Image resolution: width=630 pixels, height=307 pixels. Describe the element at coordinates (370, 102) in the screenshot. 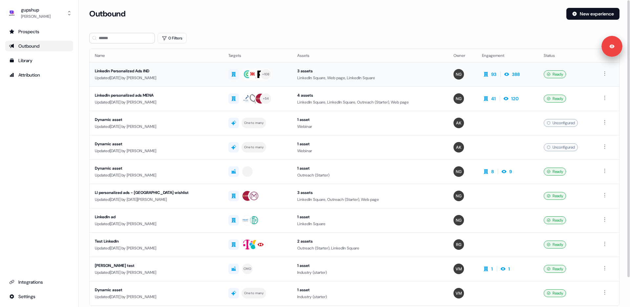

I see `div: LinkedIn Square, LinkedIn Square, Outreach (Starter), Web page` at that location.